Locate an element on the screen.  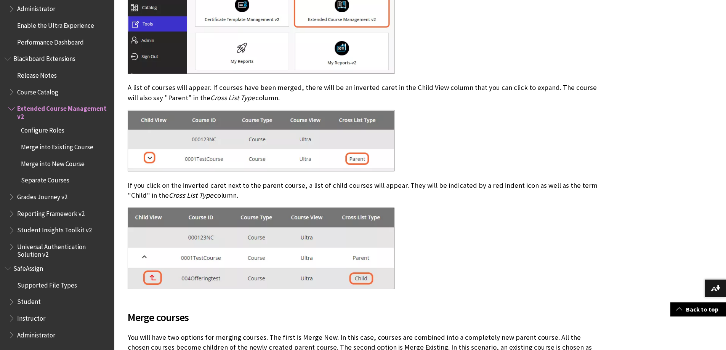
span: SafeAssign is located at coordinates (28, 267).